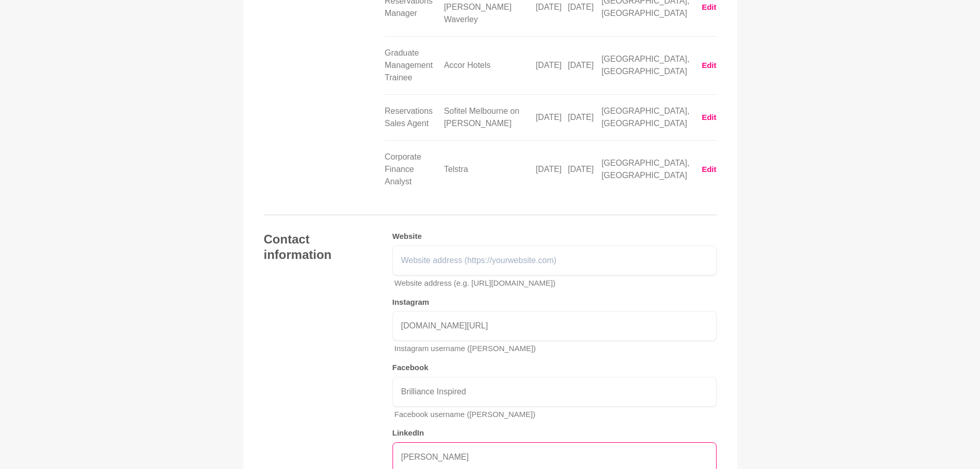 The width and height of the screenshot is (980, 469). What do you see at coordinates (318, 247) in the screenshot?
I see `h4: Contact information` at bounding box center [318, 247].